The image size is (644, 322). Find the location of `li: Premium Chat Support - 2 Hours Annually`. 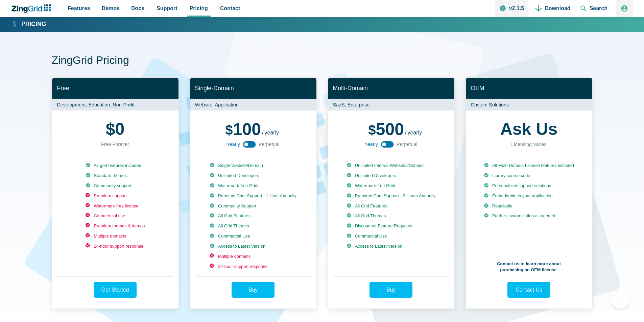

li: Premium Chat Support - 2 Hours Annually is located at coordinates (391, 196).